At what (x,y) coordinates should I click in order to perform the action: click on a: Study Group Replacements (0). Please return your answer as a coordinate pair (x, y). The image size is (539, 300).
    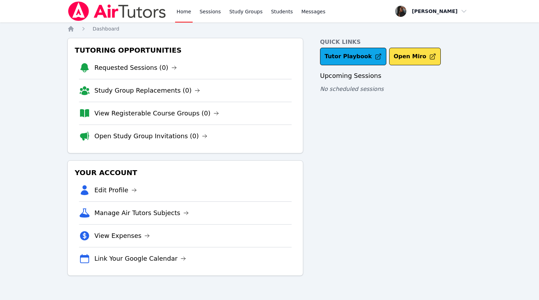
    Looking at the image, I should click on (147, 91).